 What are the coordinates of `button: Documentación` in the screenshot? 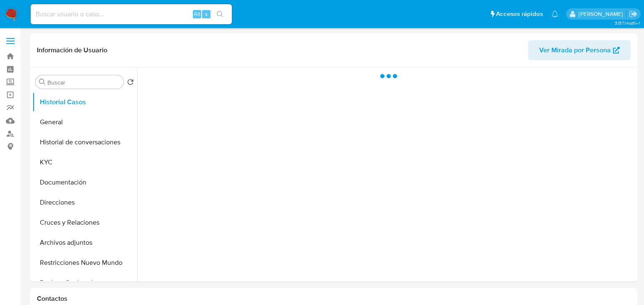 It's located at (85, 182).